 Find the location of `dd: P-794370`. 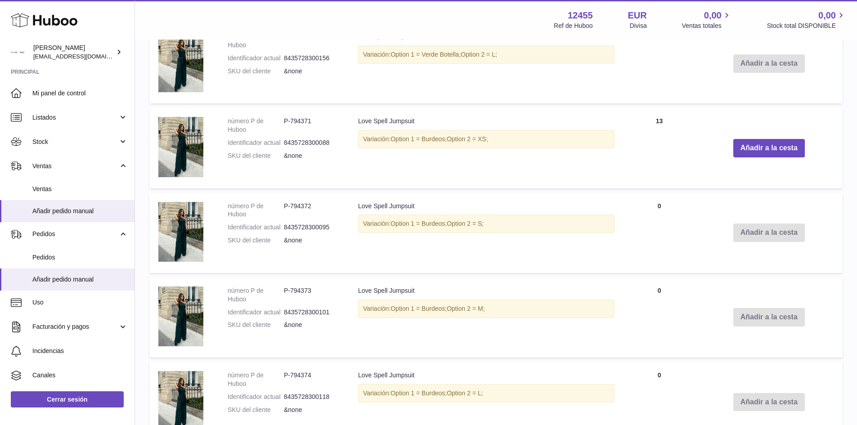

dd: P-794370 is located at coordinates (312, 41).